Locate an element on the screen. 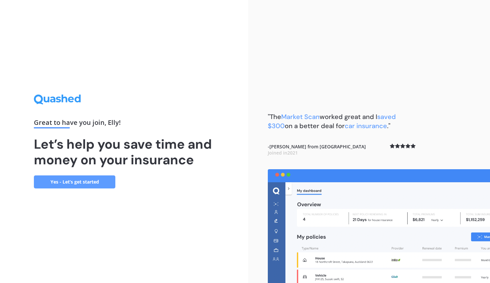  span: Market Scan is located at coordinates (301, 117).